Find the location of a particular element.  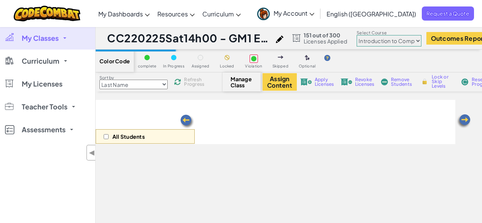

label: Sort by is located at coordinates (133, 78).